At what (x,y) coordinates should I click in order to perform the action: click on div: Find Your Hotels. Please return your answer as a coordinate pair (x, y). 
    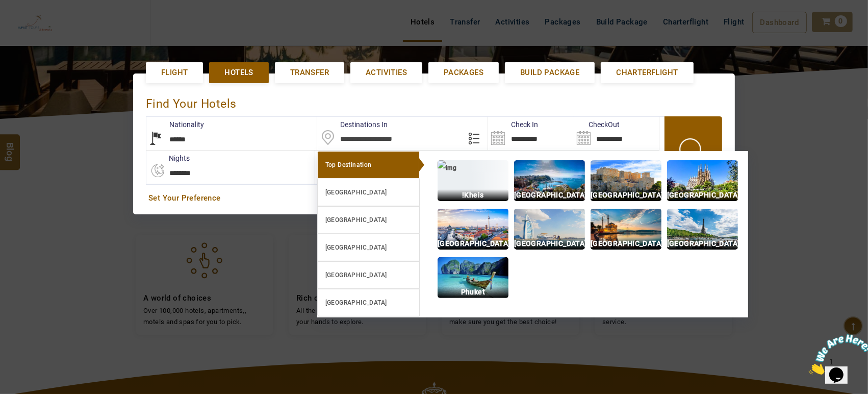
    Looking at the image, I should click on (434, 101).